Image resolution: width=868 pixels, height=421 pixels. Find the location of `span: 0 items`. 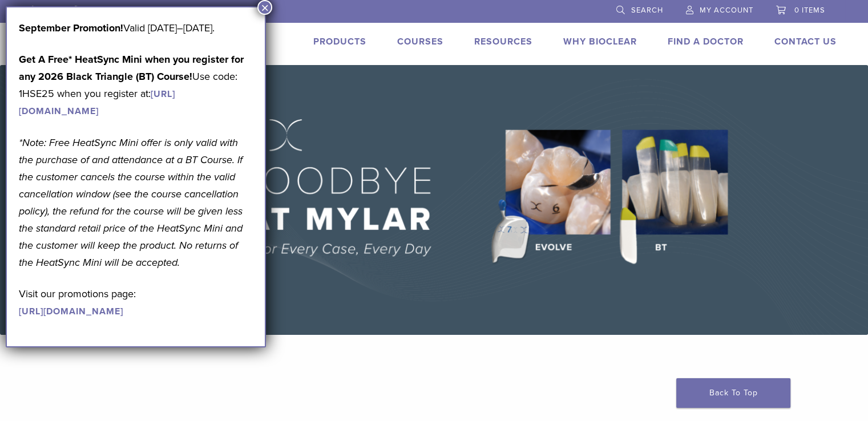

span: 0 items is located at coordinates (809, 10).